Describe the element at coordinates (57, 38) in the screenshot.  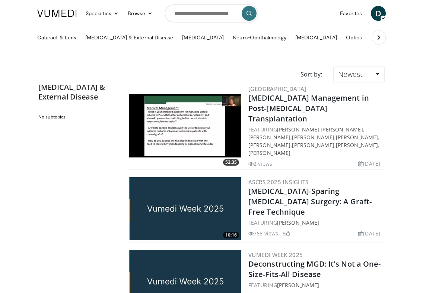
I see `a: Cataract & Lens` at that location.